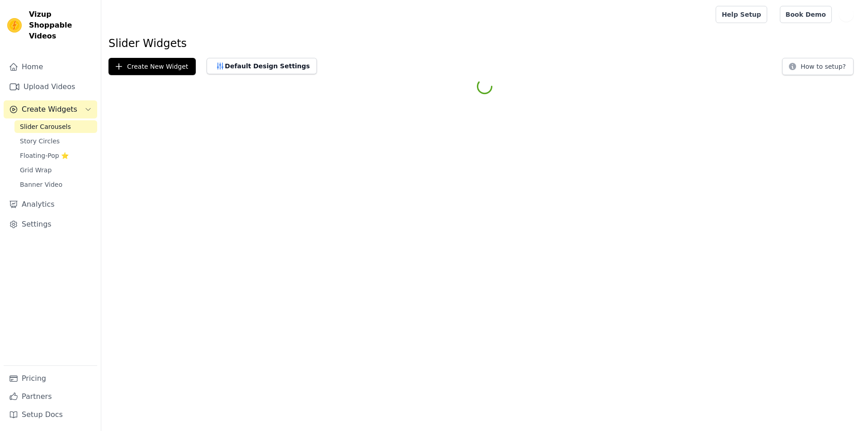 The width and height of the screenshot is (868, 431). Describe the element at coordinates (50, 204) in the screenshot. I see `a: Analytics` at that location.